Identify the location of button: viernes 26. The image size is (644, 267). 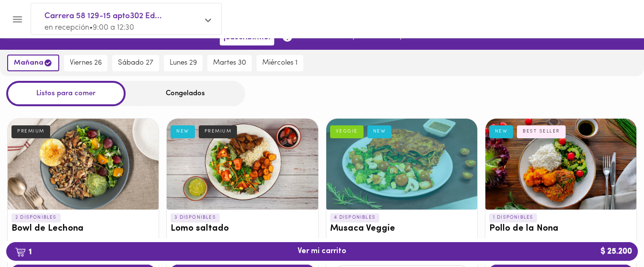
(85, 63).